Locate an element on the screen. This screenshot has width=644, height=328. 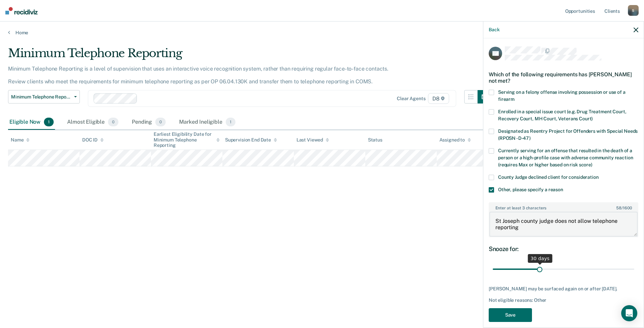
div: Not eligible reasons: Other is located at coordinates (564, 300).